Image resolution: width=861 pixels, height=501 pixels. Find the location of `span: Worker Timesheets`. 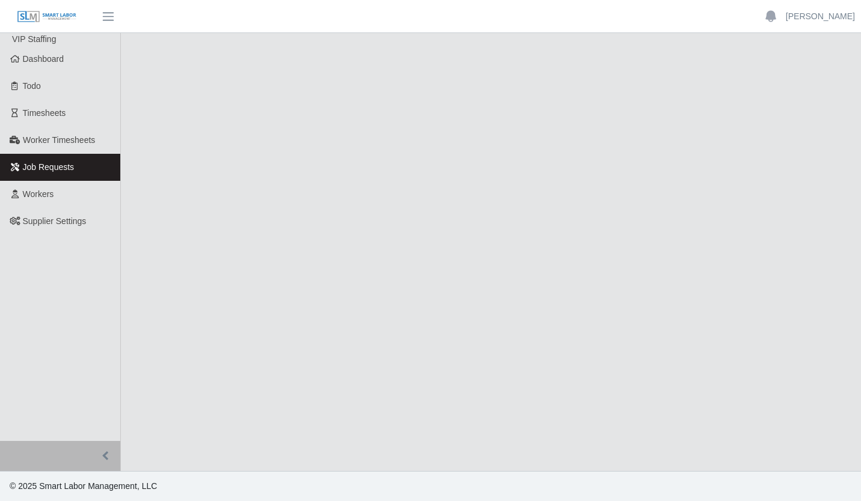

span: Worker Timesheets is located at coordinates (59, 140).